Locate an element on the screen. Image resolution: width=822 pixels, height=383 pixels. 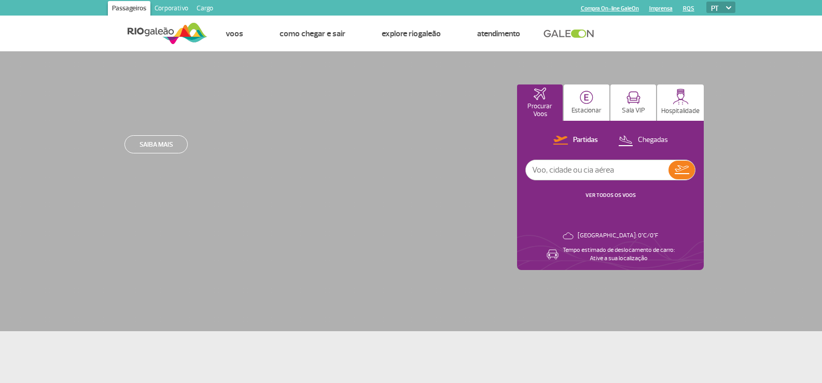
p: Tempo estimado de deslocamento de carro: Ative a sua localização is located at coordinates (619, 255).